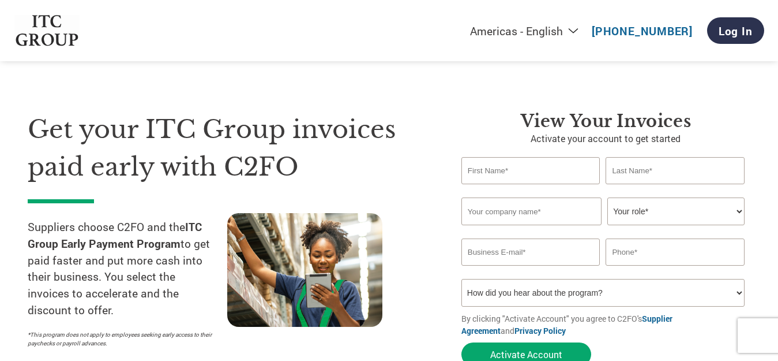 Image resolution: width=778 pixels, height=361 pixels. I want to click on input: First Name*, so click(531, 170).